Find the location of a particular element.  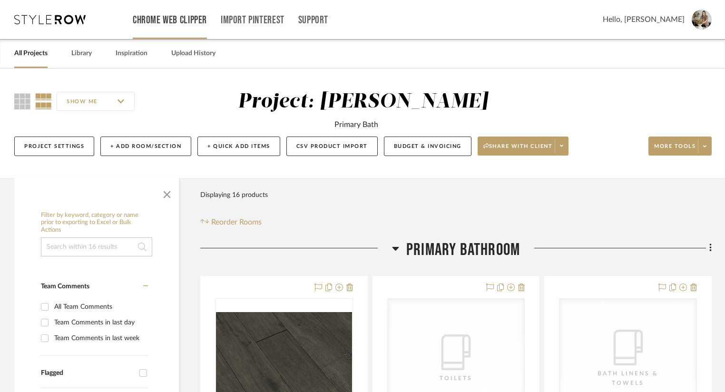

h6: Filter by keyword, category or name prior to exporting to Excel or Bulk Actions is located at coordinates (97, 223).